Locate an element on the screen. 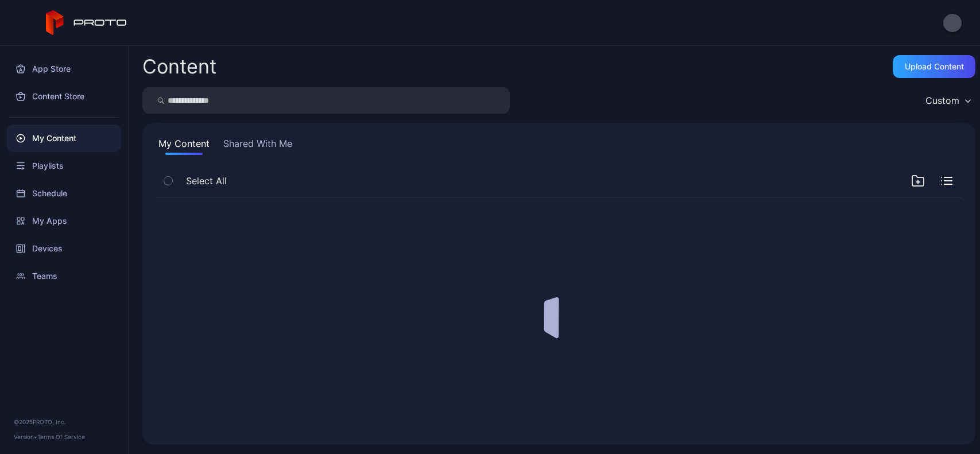 The width and height of the screenshot is (980, 454). a: Schedule is located at coordinates (64, 193).